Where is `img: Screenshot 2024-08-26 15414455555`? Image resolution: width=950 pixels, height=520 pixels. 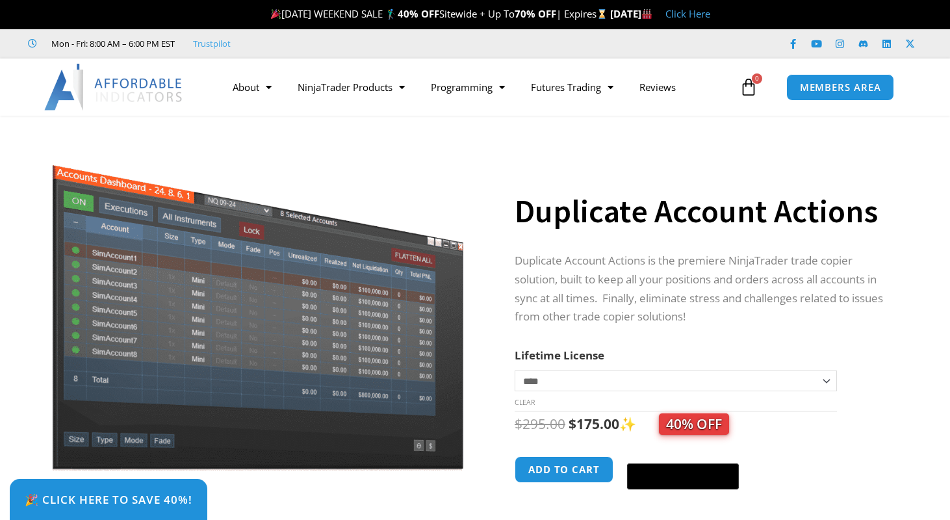
img: Screenshot 2024-08-26 15414455555 is located at coordinates (257, 304).